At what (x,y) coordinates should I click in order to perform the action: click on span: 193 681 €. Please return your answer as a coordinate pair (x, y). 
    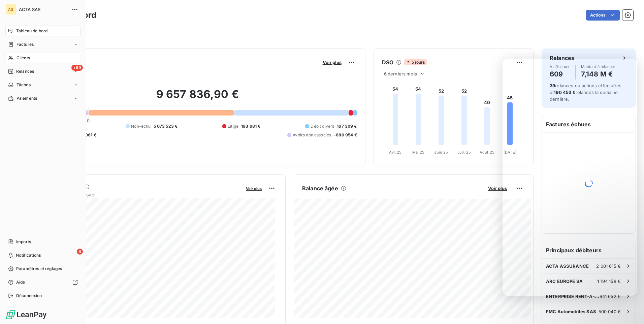
    Looking at the image, I should click on (251, 126).